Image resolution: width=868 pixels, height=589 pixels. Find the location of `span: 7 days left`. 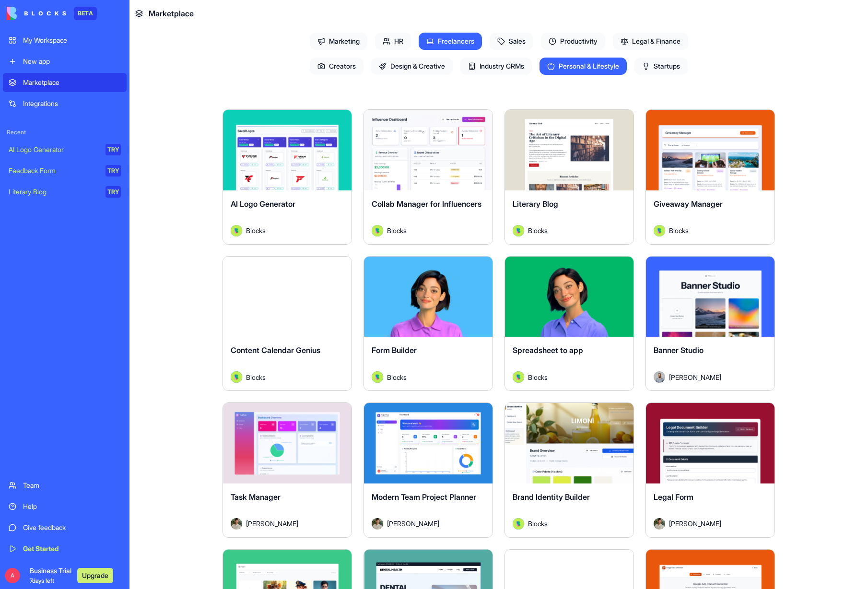

span: 7 days left is located at coordinates (42, 581).